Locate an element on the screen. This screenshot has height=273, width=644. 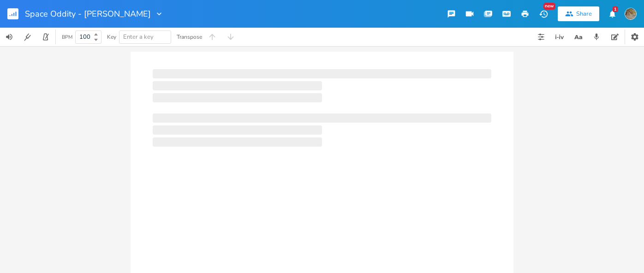
div: Key is located at coordinates (112, 37).